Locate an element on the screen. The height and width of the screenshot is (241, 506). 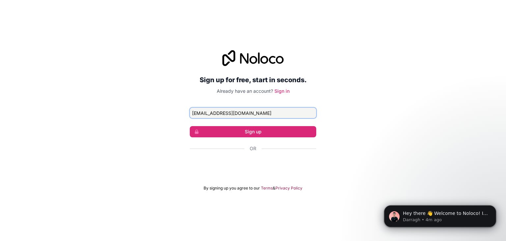
a: Privacy Policy is located at coordinates (289, 188).